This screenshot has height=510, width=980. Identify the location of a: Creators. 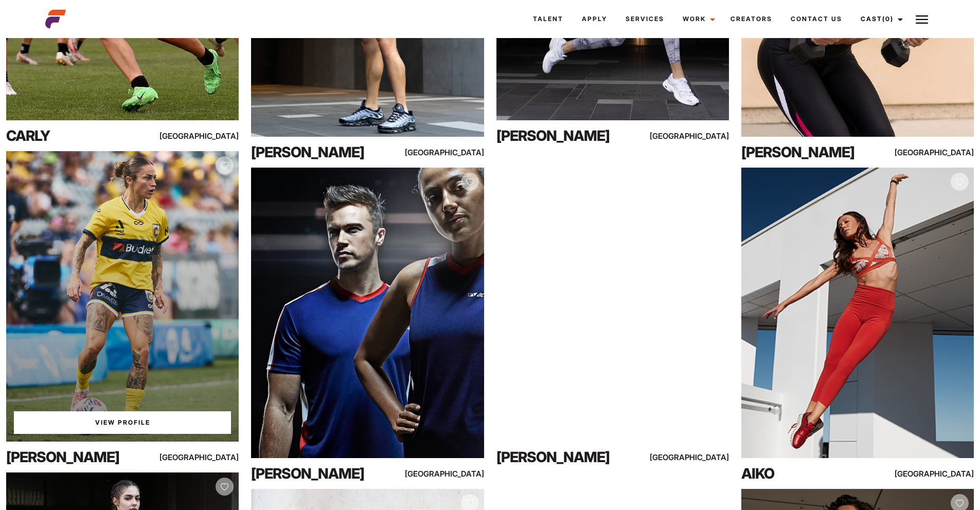
(751, 19).